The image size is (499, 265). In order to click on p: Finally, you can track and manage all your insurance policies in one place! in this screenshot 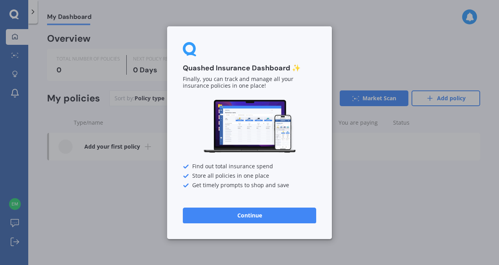, I will do `click(250, 82)`.